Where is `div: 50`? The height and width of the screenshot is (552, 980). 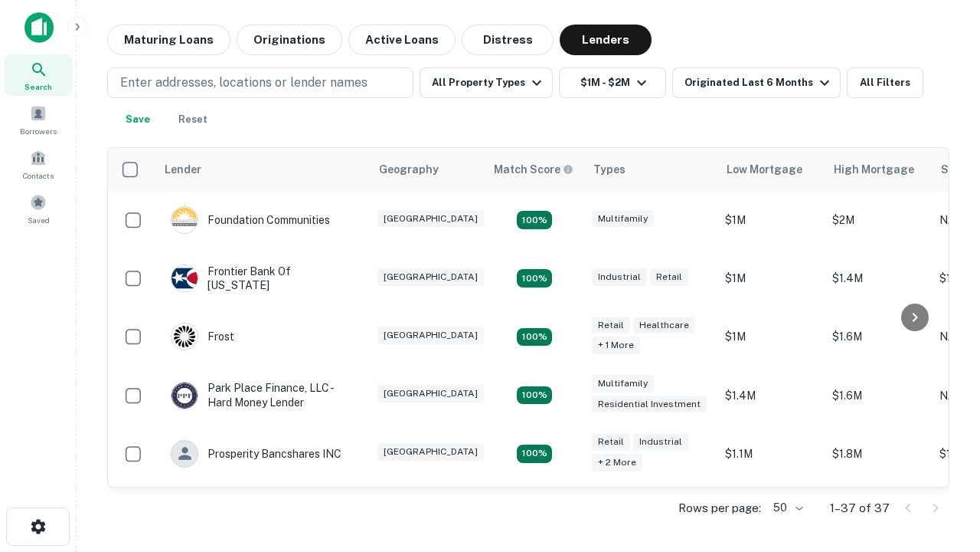
div: 50 is located at coordinates (786, 508).